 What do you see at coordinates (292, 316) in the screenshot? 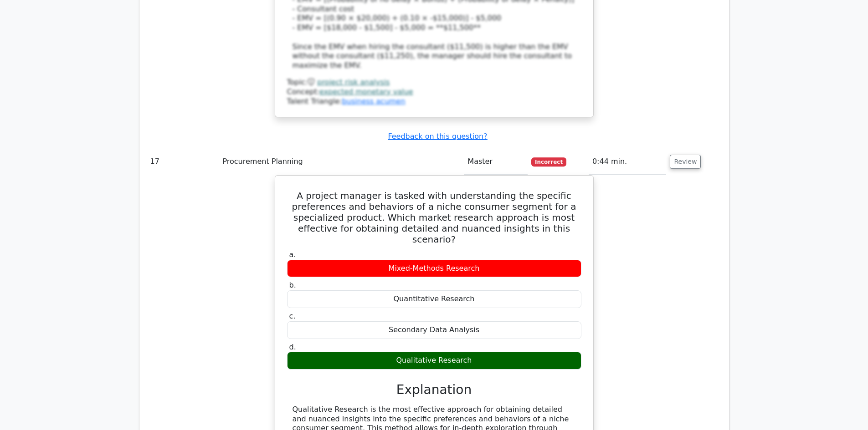
I see `span: c.` at bounding box center [292, 316].